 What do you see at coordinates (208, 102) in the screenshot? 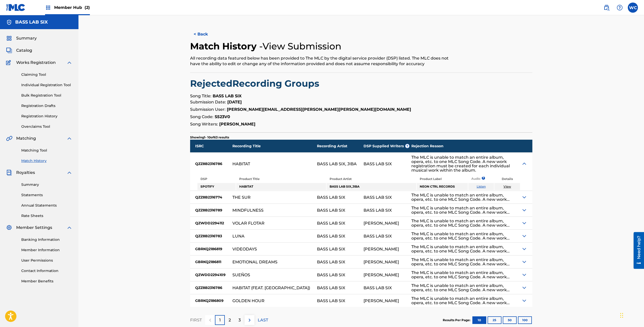
I see `span: Submission Date:` at bounding box center [208, 102].